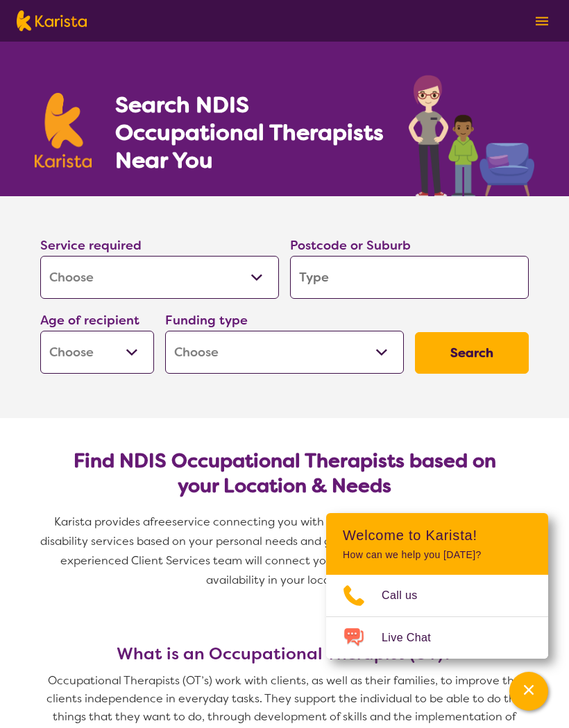 Image resolution: width=569 pixels, height=728 pixels. Describe the element at coordinates (414, 639) in the screenshot. I see `span: Live Chat` at that location.